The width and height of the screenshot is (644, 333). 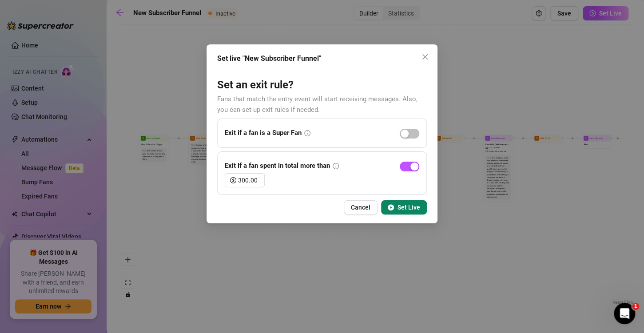 I want to click on span: play-circle, so click(x=391, y=207).